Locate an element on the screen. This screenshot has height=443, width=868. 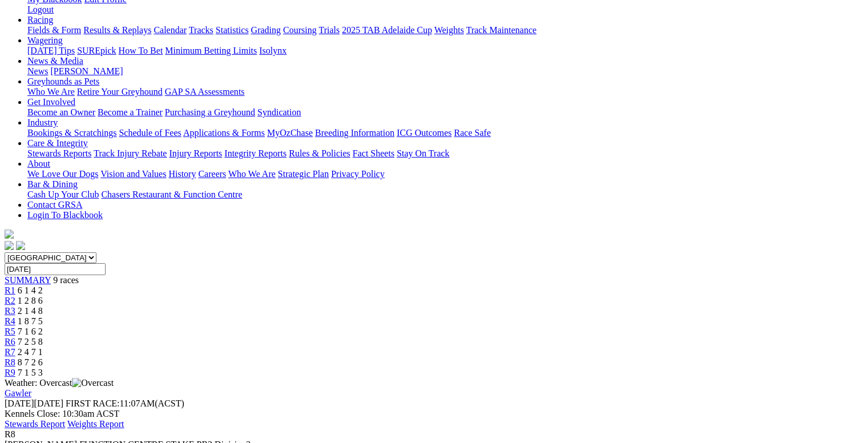
div: Wagering is located at coordinates (445, 51).